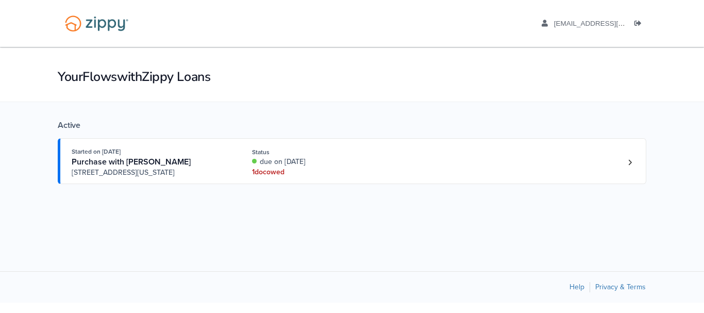 The image size is (704, 313). What do you see at coordinates (320, 172) in the screenshot?
I see `div: 1 doc owed` at bounding box center [320, 172].